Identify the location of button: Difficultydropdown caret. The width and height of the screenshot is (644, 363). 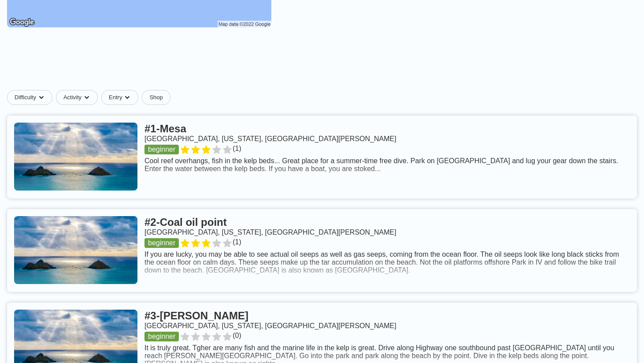
(31, 98).